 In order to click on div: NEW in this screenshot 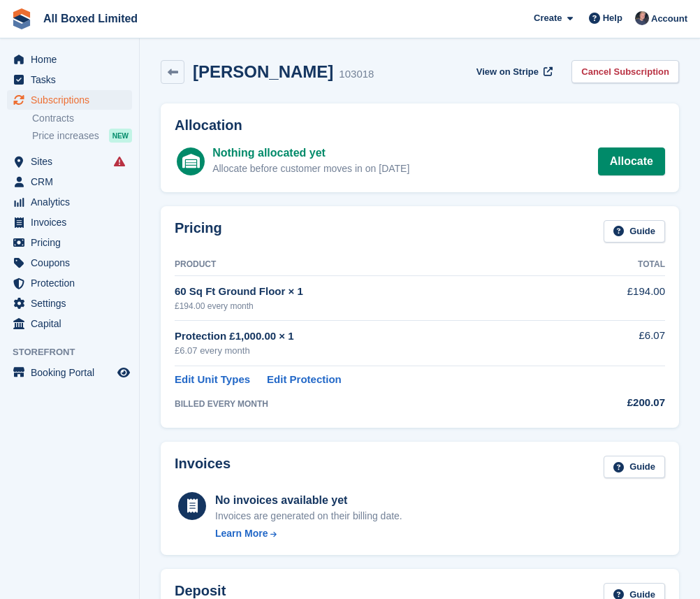, I will do `click(120, 136)`.